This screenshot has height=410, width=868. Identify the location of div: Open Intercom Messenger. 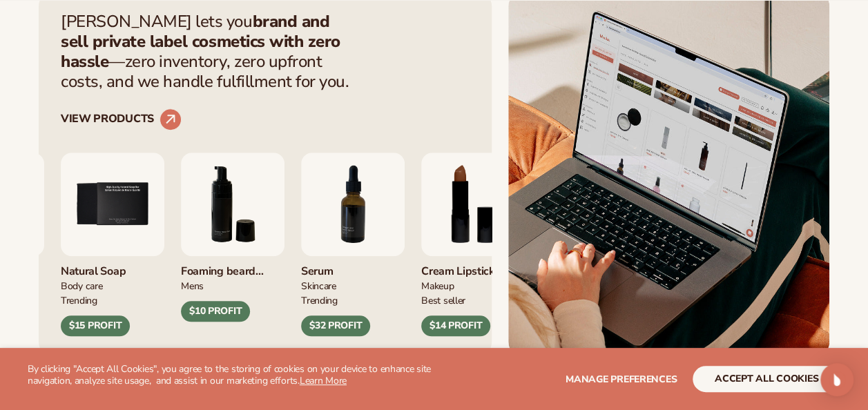
(837, 380).